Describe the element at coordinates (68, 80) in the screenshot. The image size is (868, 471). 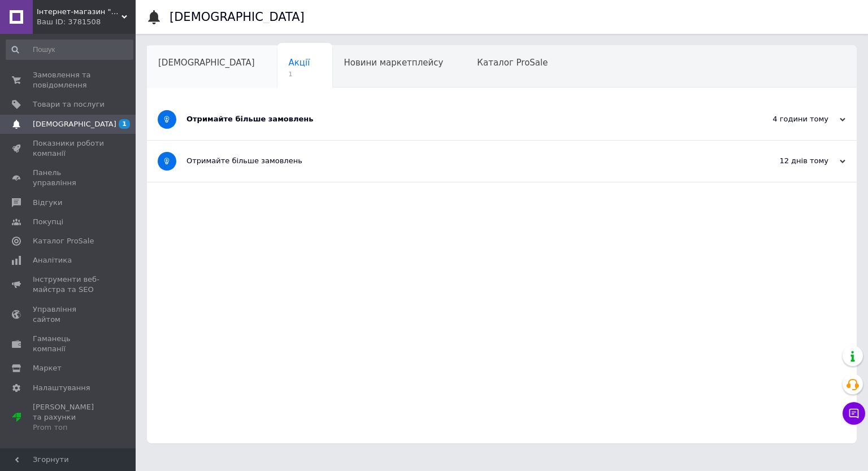
I see `span: Замовлення та повідомлення` at that location.